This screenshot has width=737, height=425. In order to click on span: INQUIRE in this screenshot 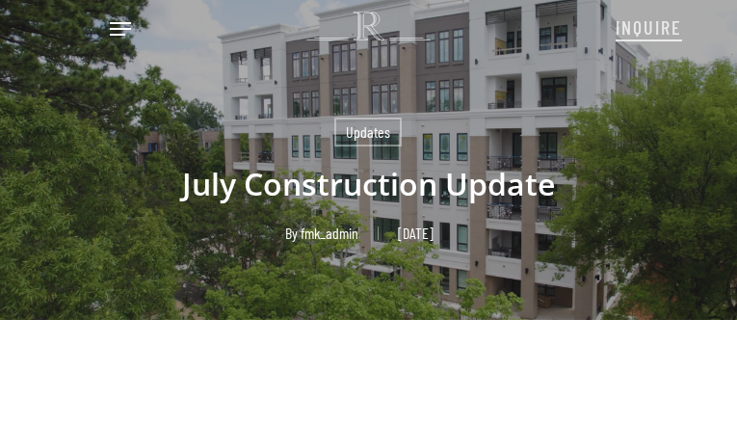, I will do `click(649, 27)`.